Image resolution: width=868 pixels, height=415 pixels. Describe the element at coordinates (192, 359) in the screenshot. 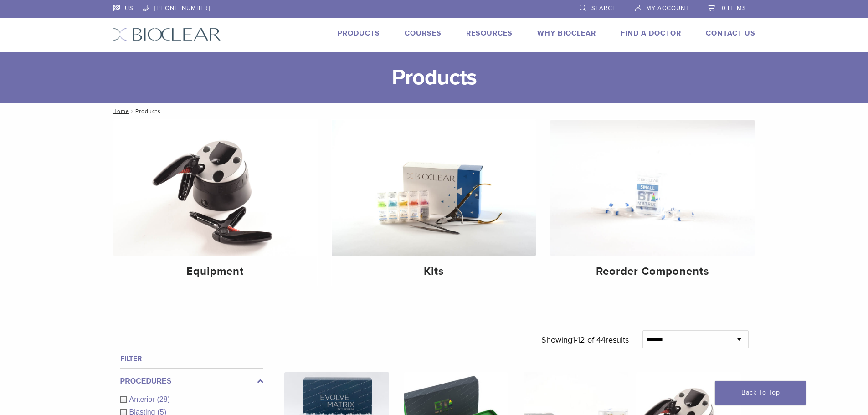

I see `h4: Filter` at that location.